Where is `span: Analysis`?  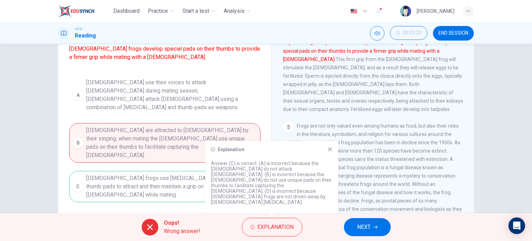 span: Analysis is located at coordinates (234, 11).